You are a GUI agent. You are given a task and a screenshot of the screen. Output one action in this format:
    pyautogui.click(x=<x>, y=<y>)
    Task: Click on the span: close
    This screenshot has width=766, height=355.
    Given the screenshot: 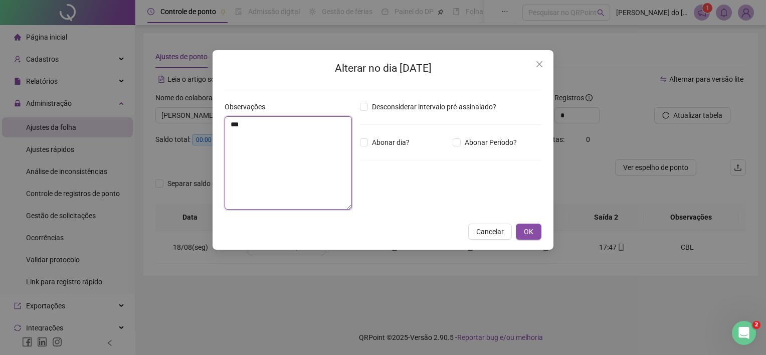 What is the action you would take?
    pyautogui.click(x=540, y=64)
    